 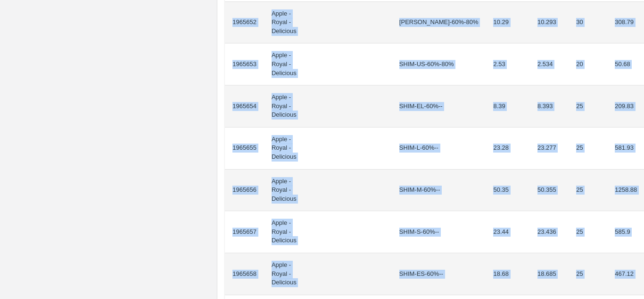 I want to click on td: 1965654, so click(x=244, y=107).